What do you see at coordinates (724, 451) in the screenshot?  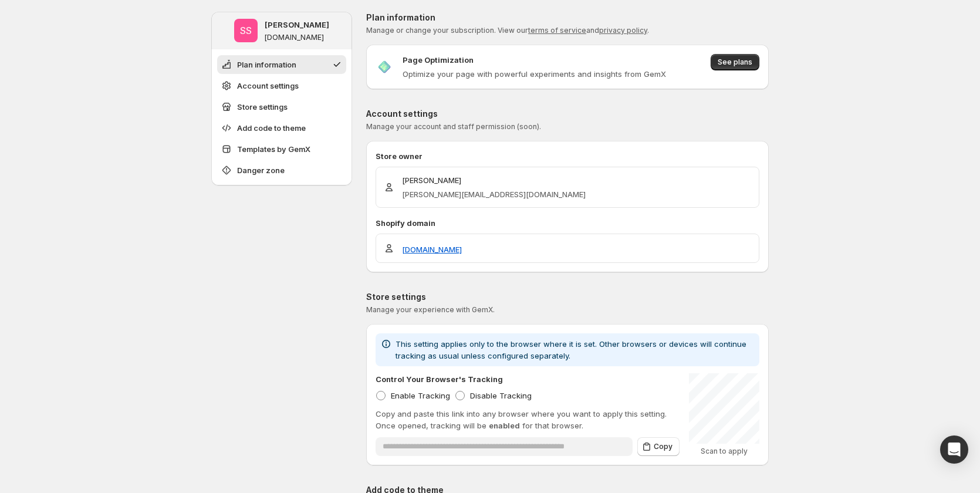 I see `p: Scan to apply` at bounding box center [724, 451].